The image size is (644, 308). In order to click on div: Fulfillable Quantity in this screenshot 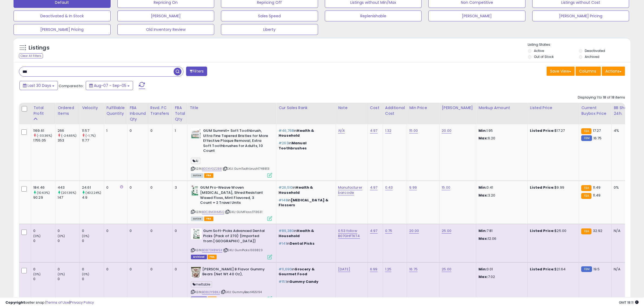, I will do `click(115, 111)`.